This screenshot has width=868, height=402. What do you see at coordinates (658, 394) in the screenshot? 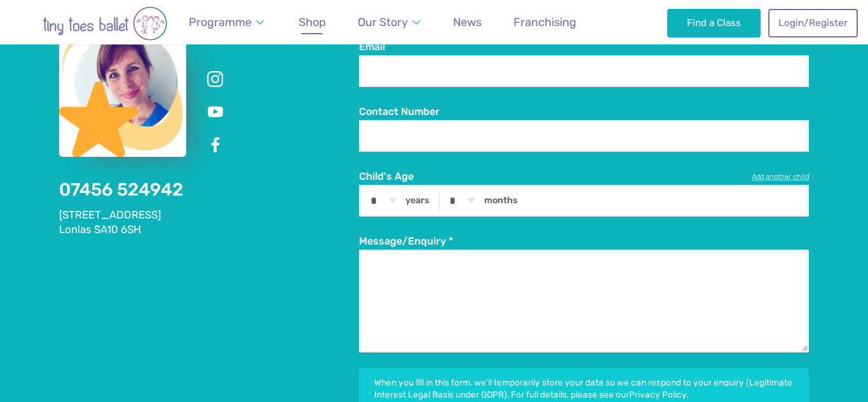
I see `a: Privacy Policy` at bounding box center [658, 394].